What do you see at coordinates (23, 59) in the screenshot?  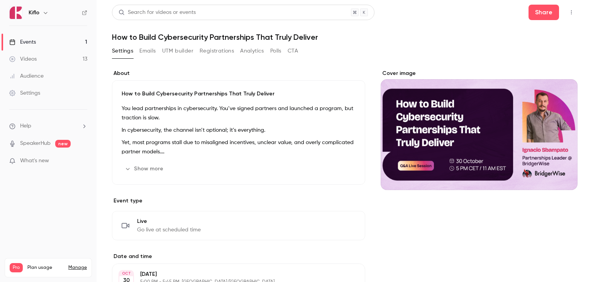 I see `div: Videos` at bounding box center [23, 59].